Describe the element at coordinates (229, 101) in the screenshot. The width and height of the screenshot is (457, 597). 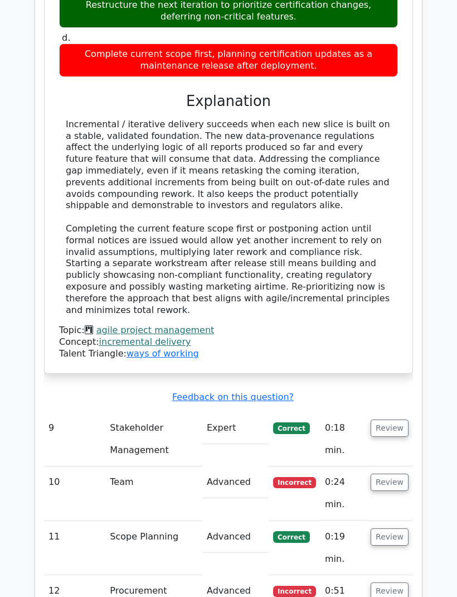
I see `h3: Explanation` at that location.